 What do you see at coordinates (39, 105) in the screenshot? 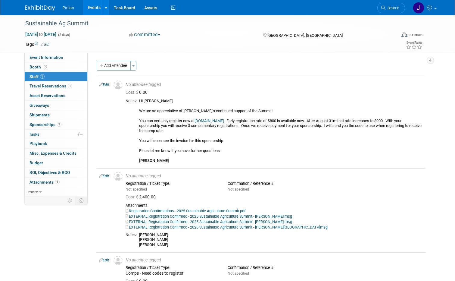
I see `span: Giveaways` at bounding box center [39, 105].